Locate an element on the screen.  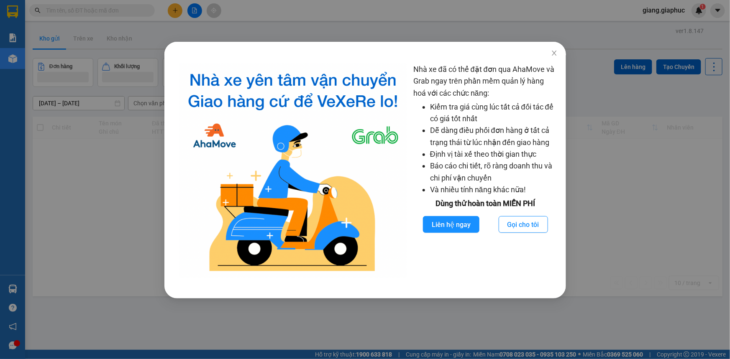
li: Và nhiều tính năng khác nữa! is located at coordinates (493, 190).